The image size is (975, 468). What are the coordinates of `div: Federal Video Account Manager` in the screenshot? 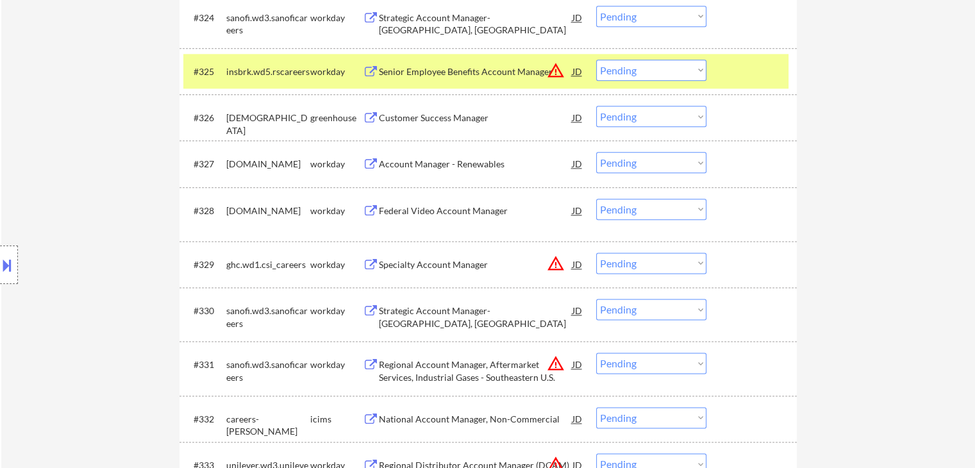 It's located at (476, 211).